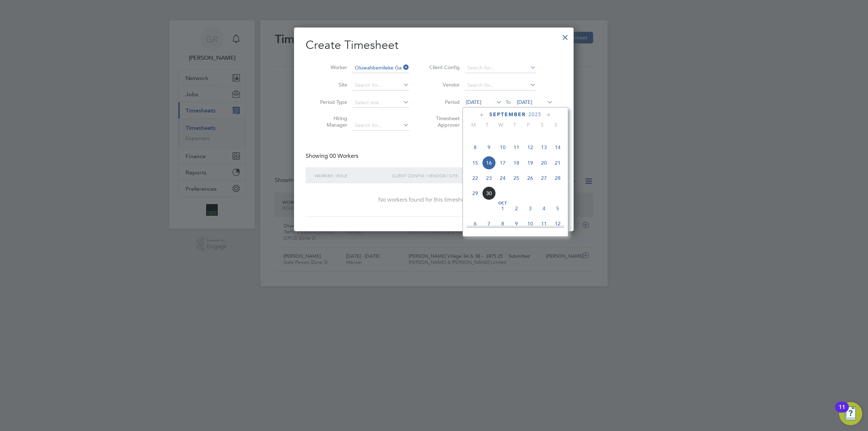  I want to click on input: Select one, so click(380, 103).